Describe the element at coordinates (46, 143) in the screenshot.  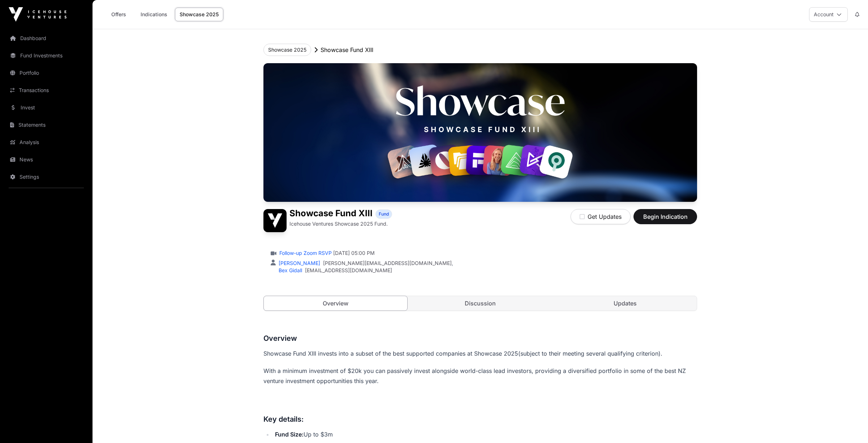
I see `a: Analysis` at that location.